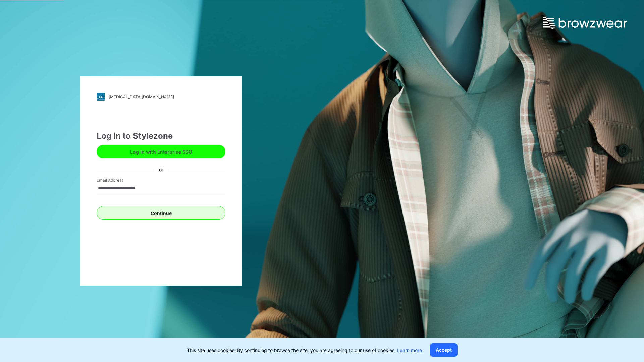 The width and height of the screenshot is (644, 362). Describe the element at coordinates (444, 350) in the screenshot. I see `button: Accept` at that location.